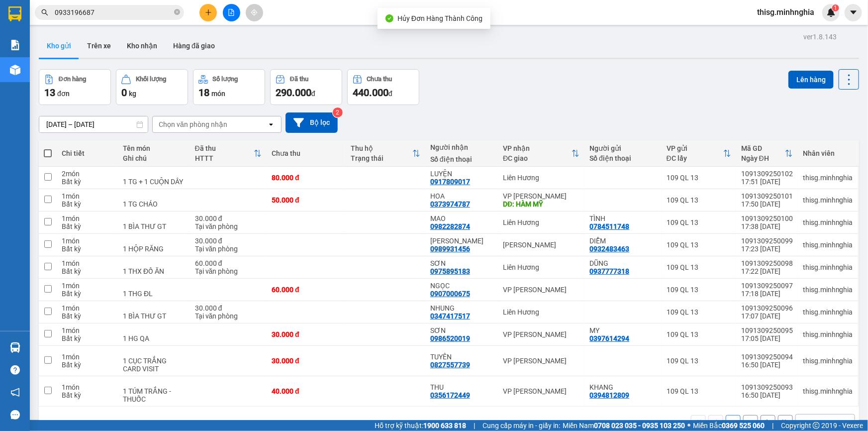  What do you see at coordinates (623, 158) in the screenshot?
I see `div: Số điện thoại` at bounding box center [623, 158].